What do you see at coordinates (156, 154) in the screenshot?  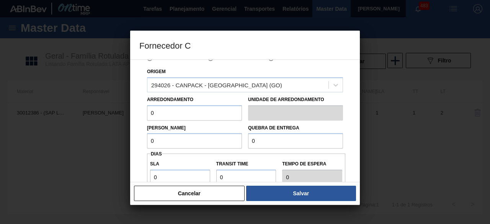 I see `span: Dias` at bounding box center [156, 154].